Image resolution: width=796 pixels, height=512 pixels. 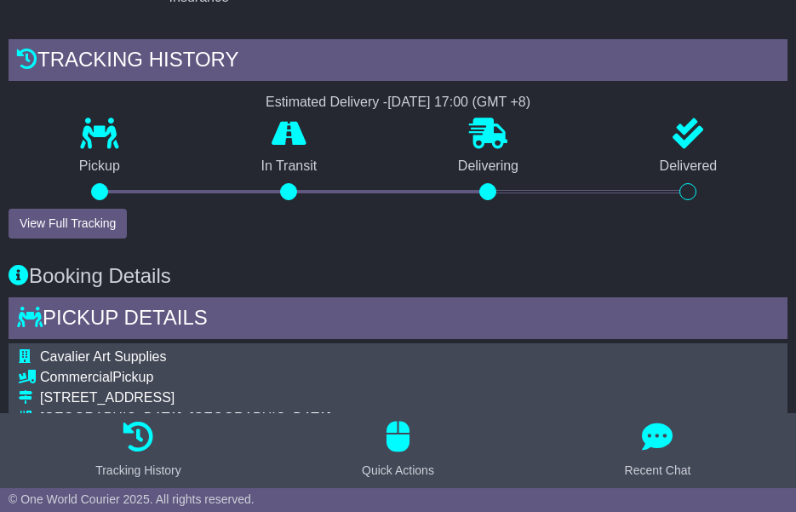 What do you see at coordinates (100, 165) in the screenshot?
I see `p: Pickup` at bounding box center [100, 165].